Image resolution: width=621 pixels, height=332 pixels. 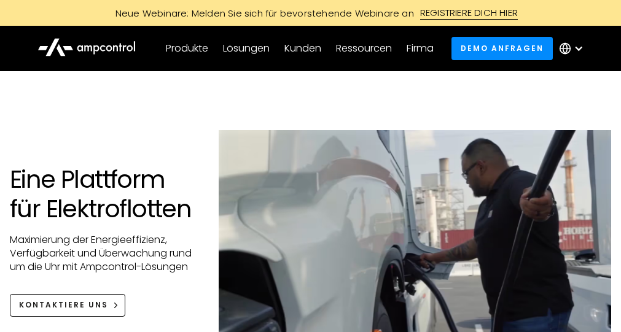 What do you see at coordinates (363, 48) in the screenshot?
I see `div: Ressourcen` at bounding box center [363, 48].